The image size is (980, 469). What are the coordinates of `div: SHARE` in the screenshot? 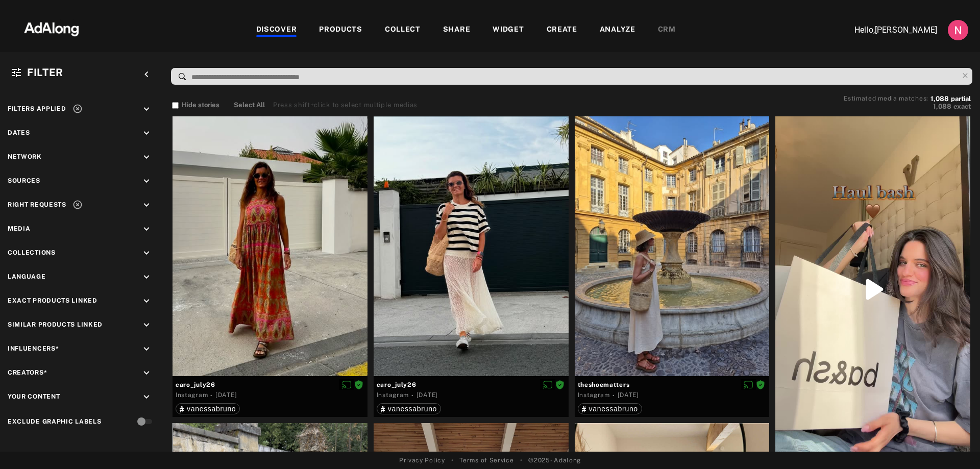 It's located at (457, 30).